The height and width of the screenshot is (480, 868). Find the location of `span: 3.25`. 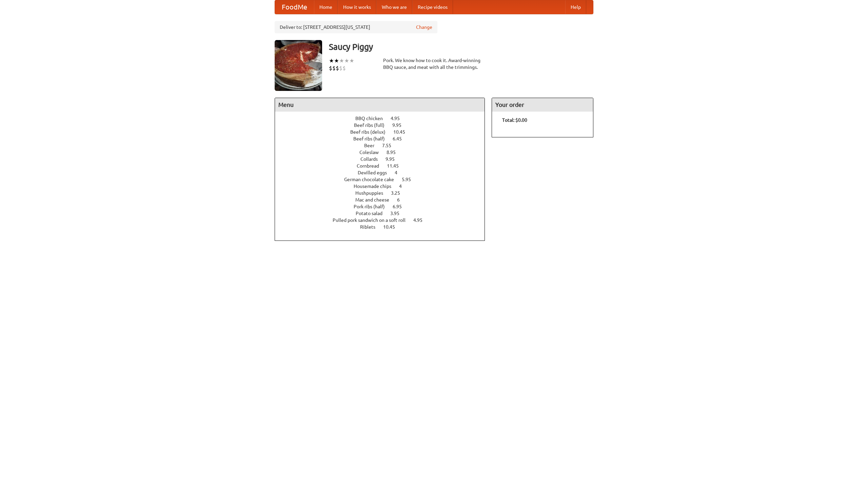

span: 3.25 is located at coordinates (399, 193).